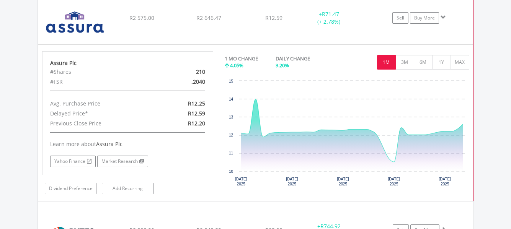 Image resolution: width=511 pixels, height=229 pixels. Describe the element at coordinates (100, 82) in the screenshot. I see `div: #FSR` at that location.